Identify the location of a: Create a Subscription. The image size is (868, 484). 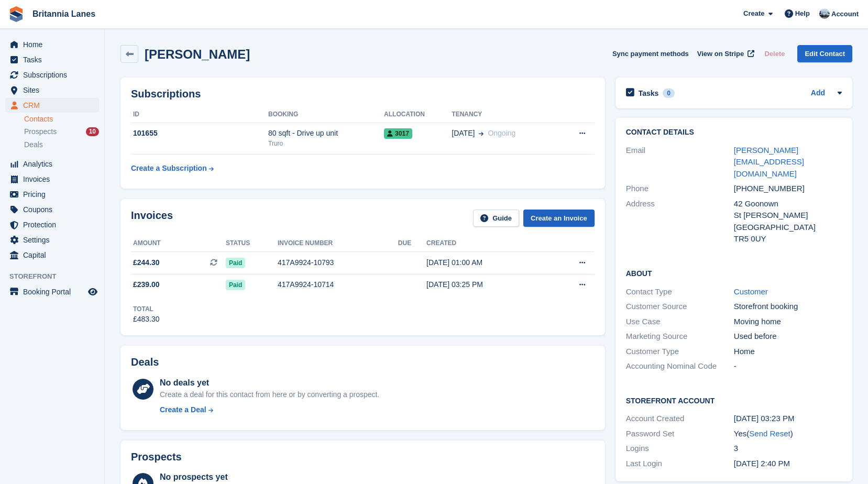
(172, 168).